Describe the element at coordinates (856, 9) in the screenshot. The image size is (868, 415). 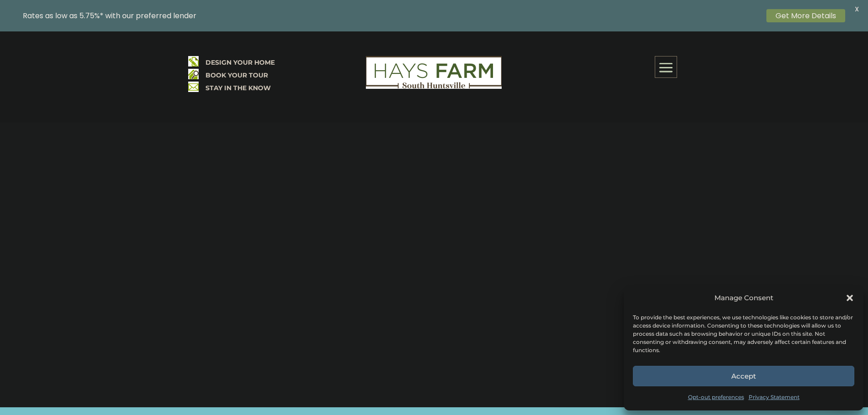
I see `span: X` at that location.